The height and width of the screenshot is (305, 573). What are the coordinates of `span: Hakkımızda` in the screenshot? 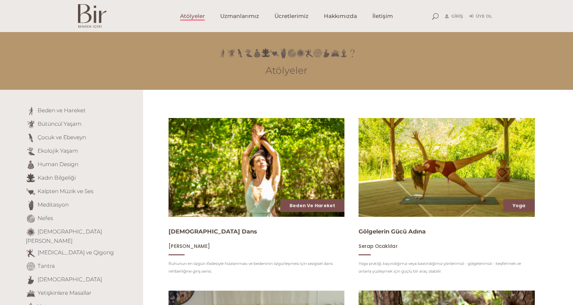 It's located at (340, 16).